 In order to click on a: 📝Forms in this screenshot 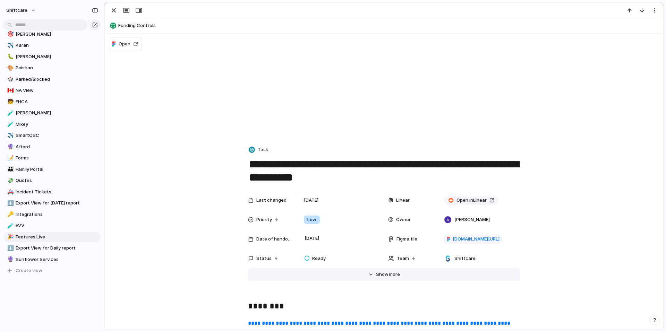, I will do `click(52, 158)`.